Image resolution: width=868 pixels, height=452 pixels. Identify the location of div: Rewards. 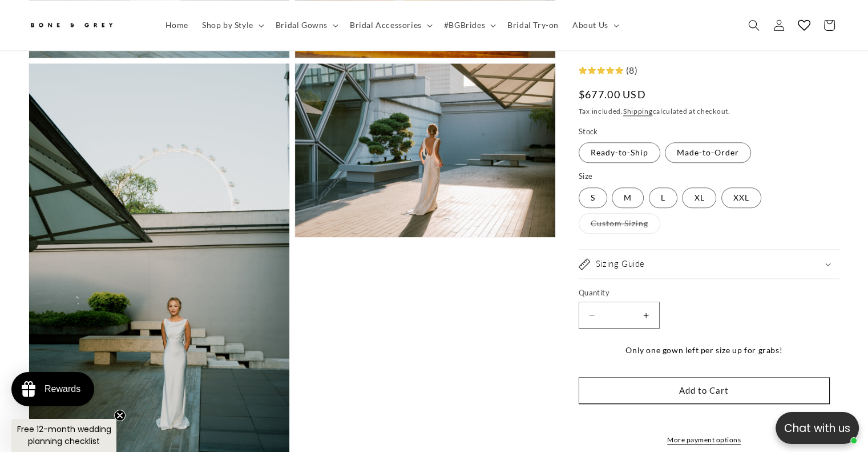
(62, 389).